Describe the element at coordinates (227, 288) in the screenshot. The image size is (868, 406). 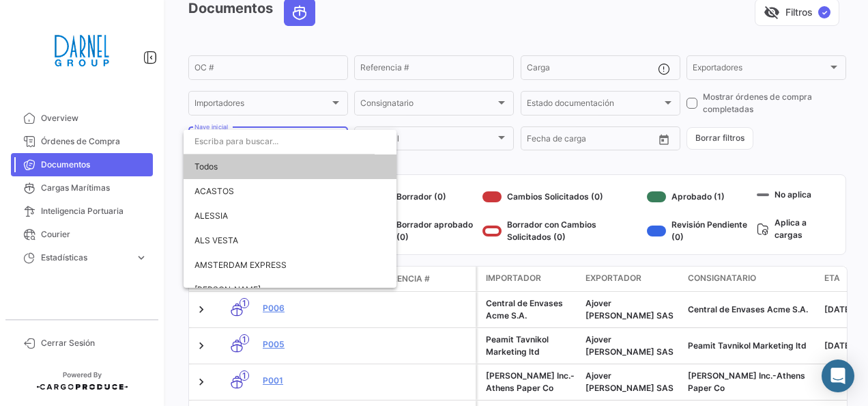
I see `span: ANNIE B` at that location.